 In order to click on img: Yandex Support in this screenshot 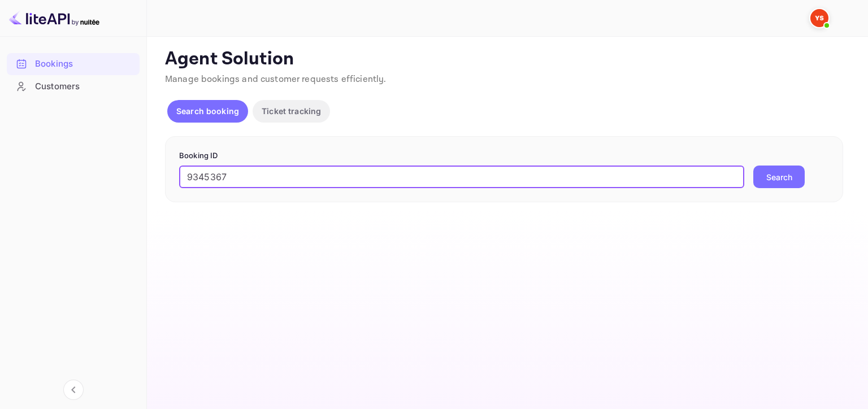, I will do `click(819, 18)`.